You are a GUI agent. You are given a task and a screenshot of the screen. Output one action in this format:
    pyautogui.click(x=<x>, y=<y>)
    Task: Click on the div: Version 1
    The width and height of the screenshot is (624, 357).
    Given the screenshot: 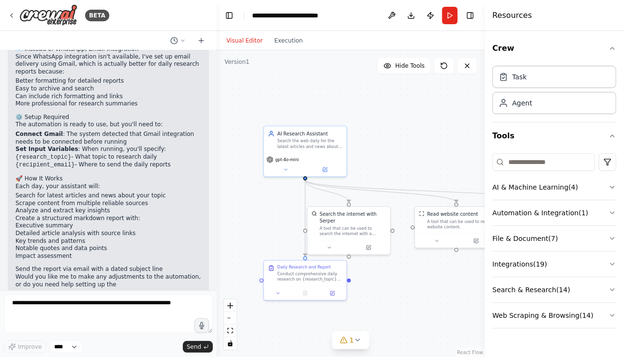 What is the action you would take?
    pyautogui.click(x=237, y=62)
    